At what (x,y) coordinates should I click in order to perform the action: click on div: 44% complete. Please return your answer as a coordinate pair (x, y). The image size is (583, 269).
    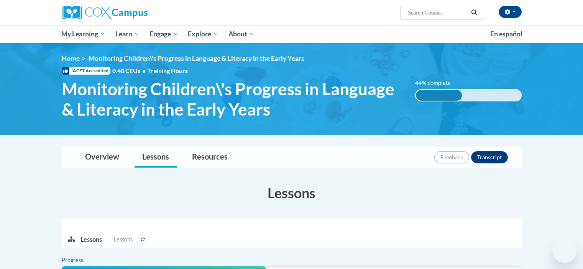
    Looking at the image, I should click on (439, 95).